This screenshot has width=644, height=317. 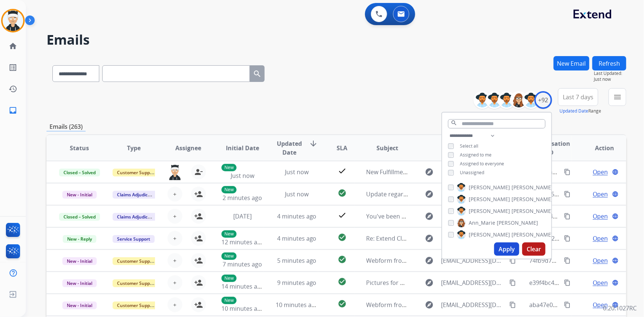 I want to click on span: Last 7 days, so click(x=578, y=97).